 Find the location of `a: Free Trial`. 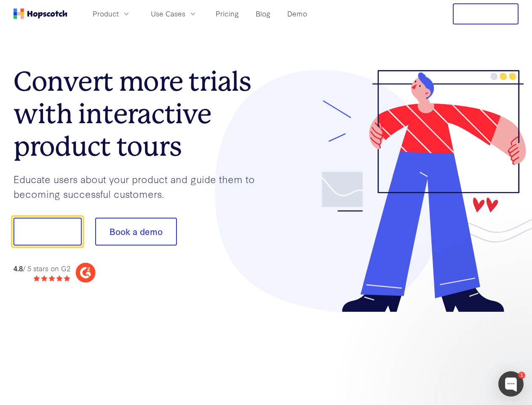

a: Free Trial is located at coordinates (486, 14).